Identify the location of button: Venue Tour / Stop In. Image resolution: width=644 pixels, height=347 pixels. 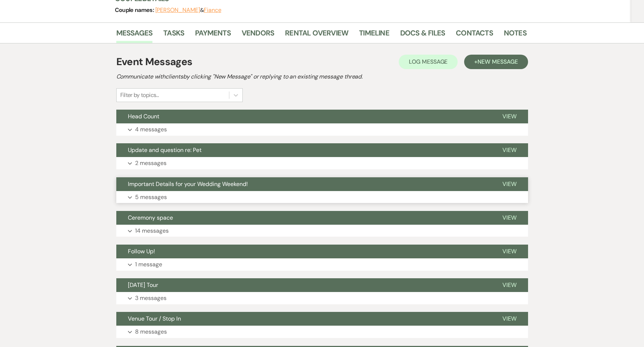
(303, 319).